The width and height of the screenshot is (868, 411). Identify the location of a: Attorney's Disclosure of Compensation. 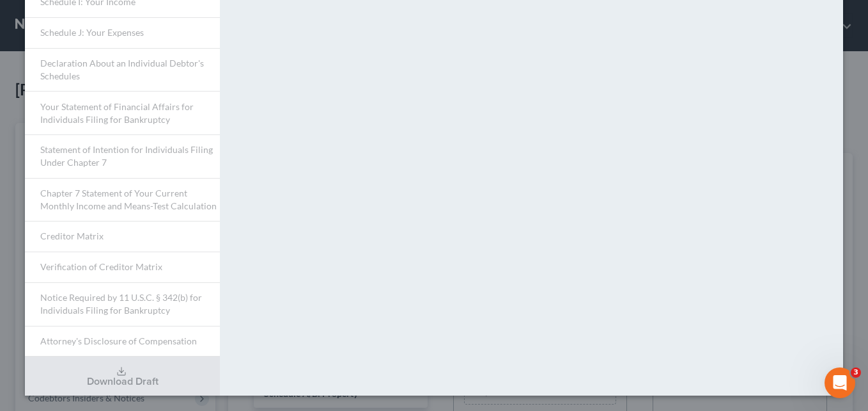
(122, 341).